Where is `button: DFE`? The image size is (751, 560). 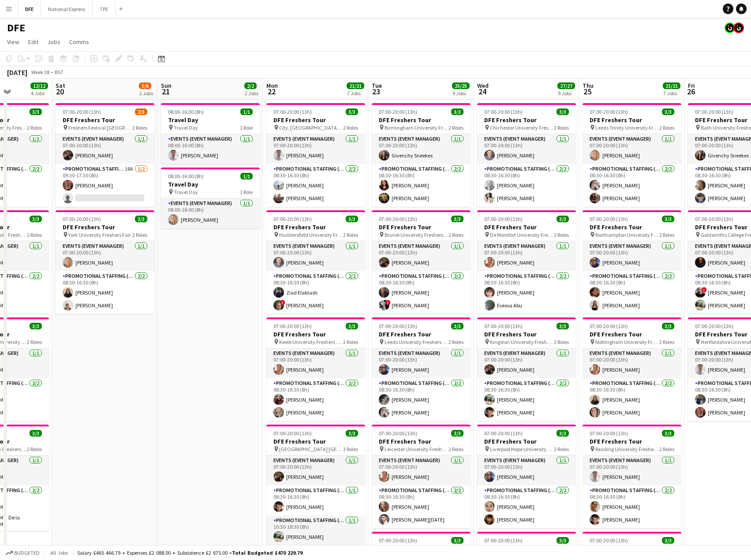 button: DFE is located at coordinates (30, 9).